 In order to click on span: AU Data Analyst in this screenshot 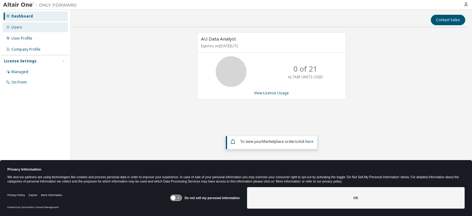, I will do `click(218, 39)`.